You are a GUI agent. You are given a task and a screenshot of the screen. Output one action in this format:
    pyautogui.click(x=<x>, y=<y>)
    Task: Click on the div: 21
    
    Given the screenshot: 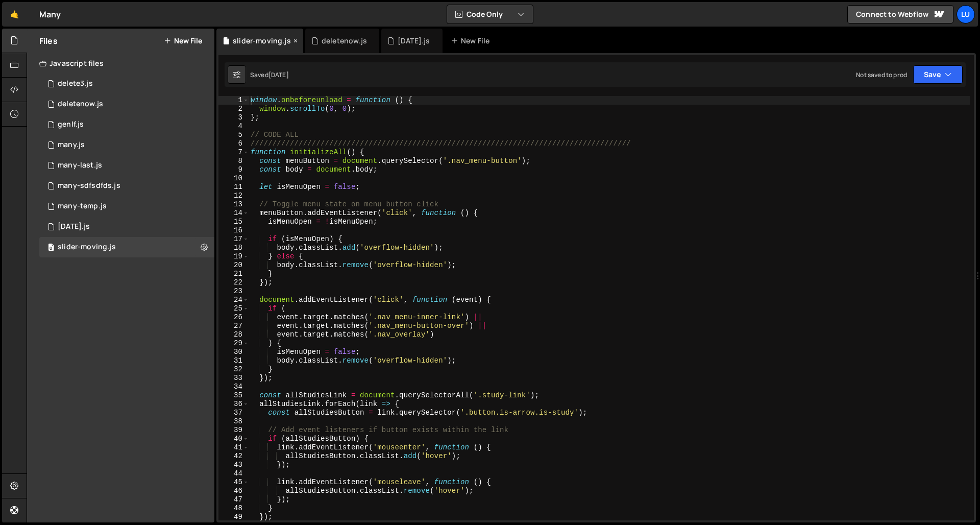 What is the action you would take?
    pyautogui.click(x=234, y=274)
    